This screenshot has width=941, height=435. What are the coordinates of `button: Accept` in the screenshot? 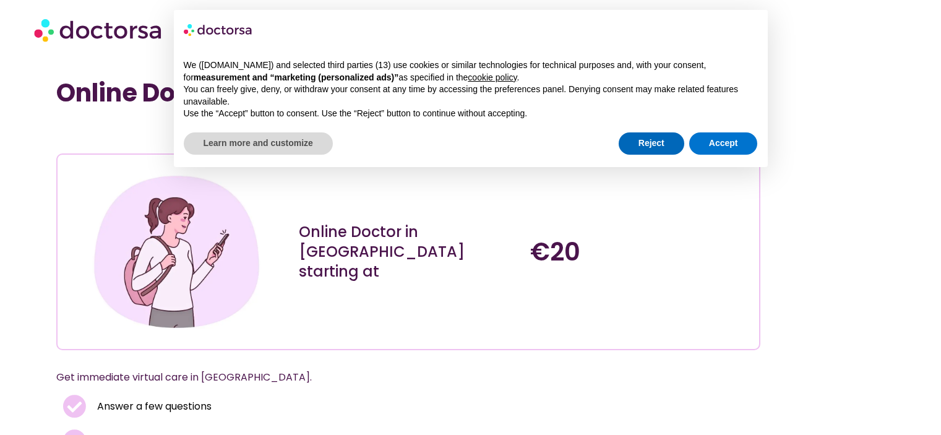 It's located at (723, 143).